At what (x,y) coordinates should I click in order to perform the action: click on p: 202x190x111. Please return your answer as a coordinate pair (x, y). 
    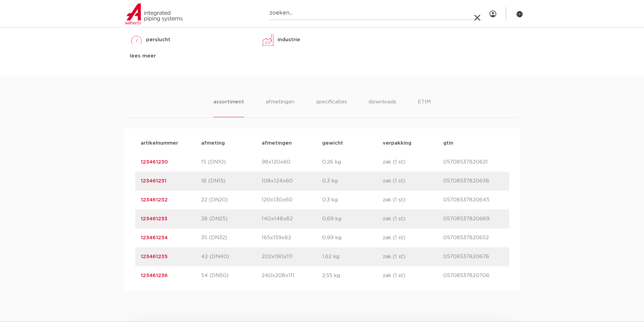
    Looking at the image, I should click on (292, 257).